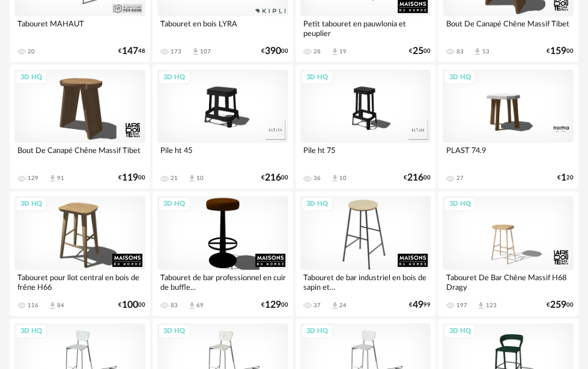  I want to click on div: 84, so click(60, 306).